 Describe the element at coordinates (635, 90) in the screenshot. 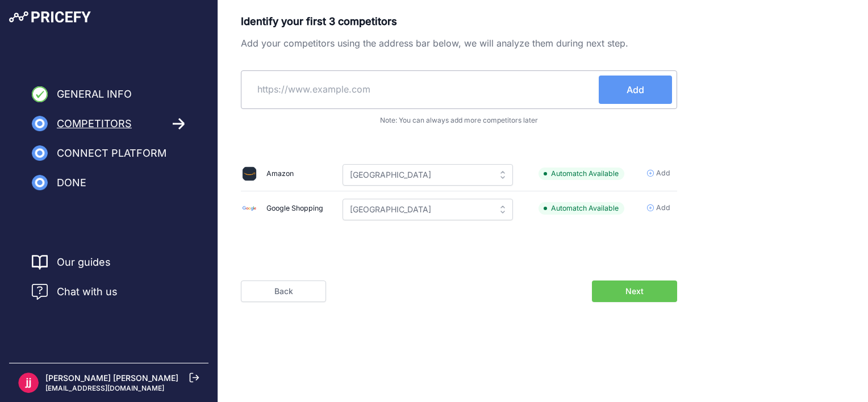

I see `button: Add` at that location.